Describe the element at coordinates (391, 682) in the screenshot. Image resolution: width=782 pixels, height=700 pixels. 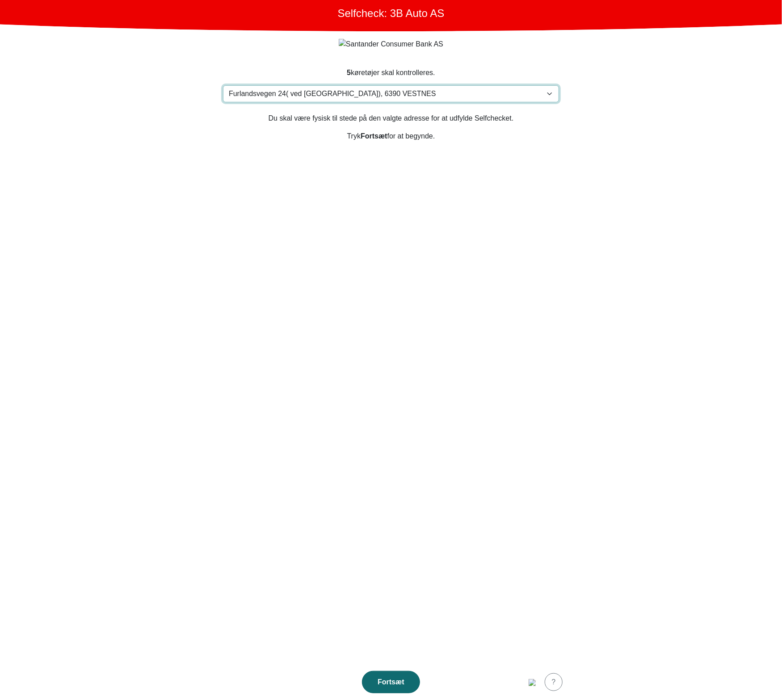
I see `button: Fortsæt` at that location.